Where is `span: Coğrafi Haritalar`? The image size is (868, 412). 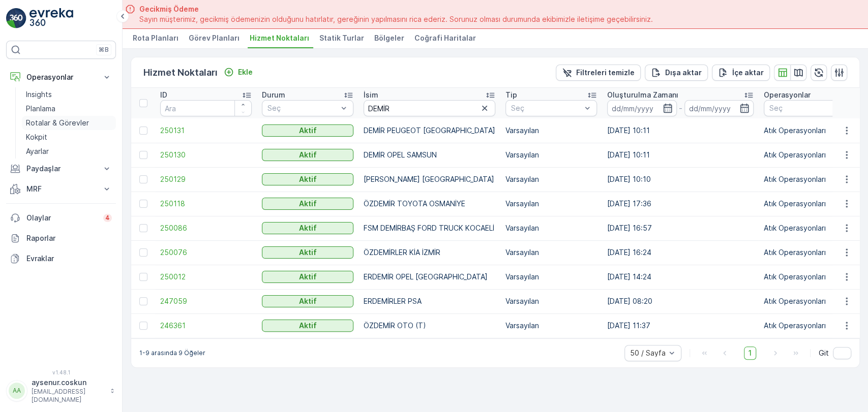
span: Coğrafi Haritalar is located at coordinates (445, 38).